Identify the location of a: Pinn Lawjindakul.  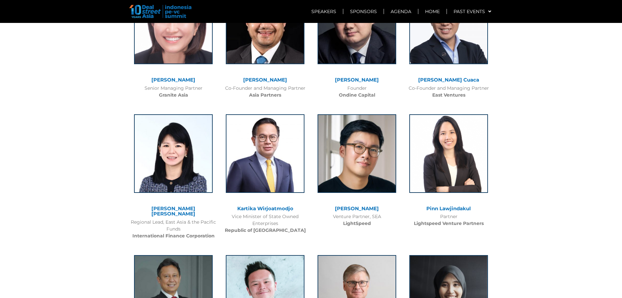
(449, 208).